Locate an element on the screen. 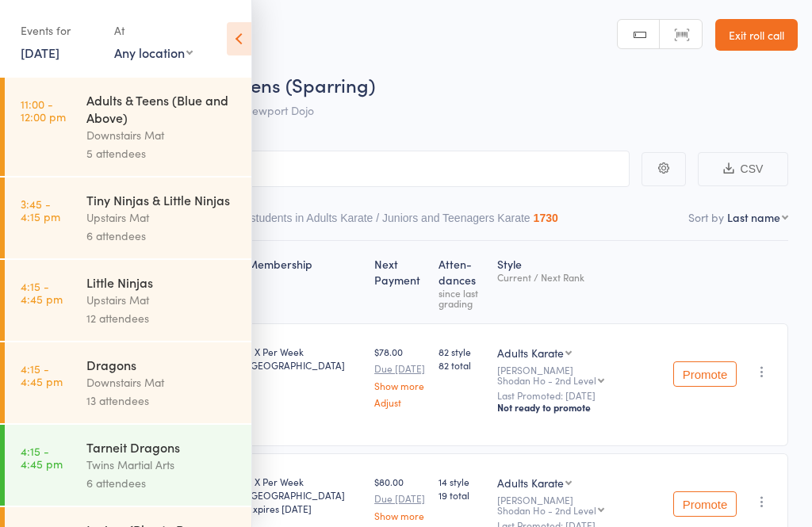 The image size is (812, 527). a: 3:45 -4:15 pmTiny Ninjas & Little NinjasUpstairs Mat6 attendees is located at coordinates (128, 218).